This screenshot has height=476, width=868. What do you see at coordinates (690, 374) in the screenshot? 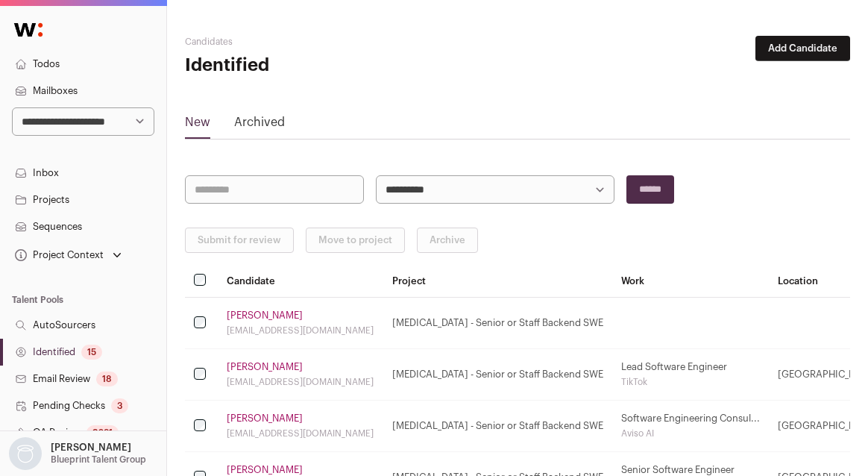
I see `td: Lead Software Engineer` at bounding box center [690, 374].